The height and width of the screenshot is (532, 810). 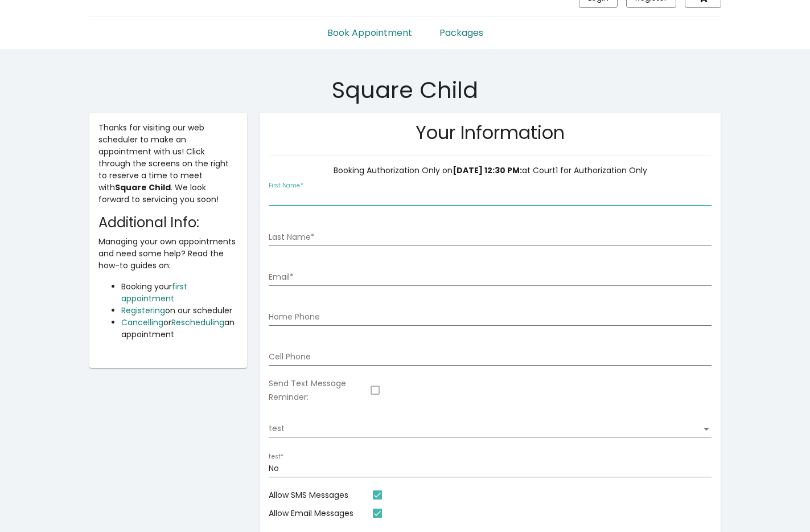 I want to click on input: Last Name, so click(x=490, y=238).